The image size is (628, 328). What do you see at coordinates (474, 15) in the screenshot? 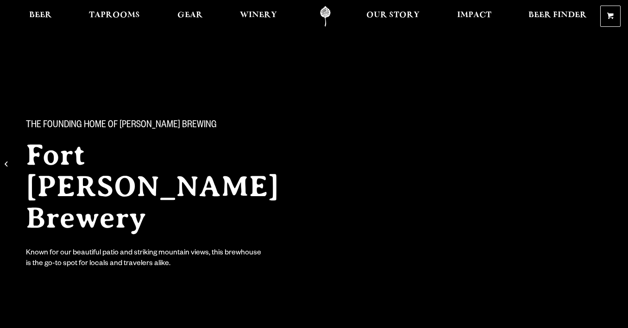
I see `span: Impact` at bounding box center [474, 15].